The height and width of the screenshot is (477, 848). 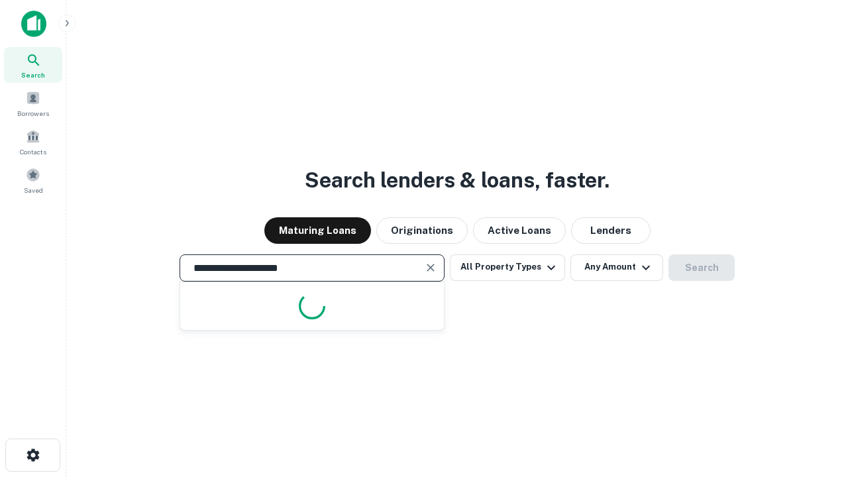 What do you see at coordinates (34, 24) in the screenshot?
I see `img: capitalize-icon.png` at bounding box center [34, 24].